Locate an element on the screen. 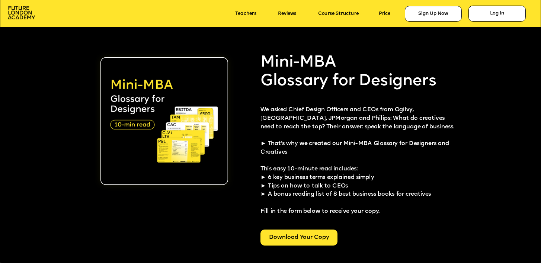  span: Glossary for Designers is located at coordinates (348, 81).